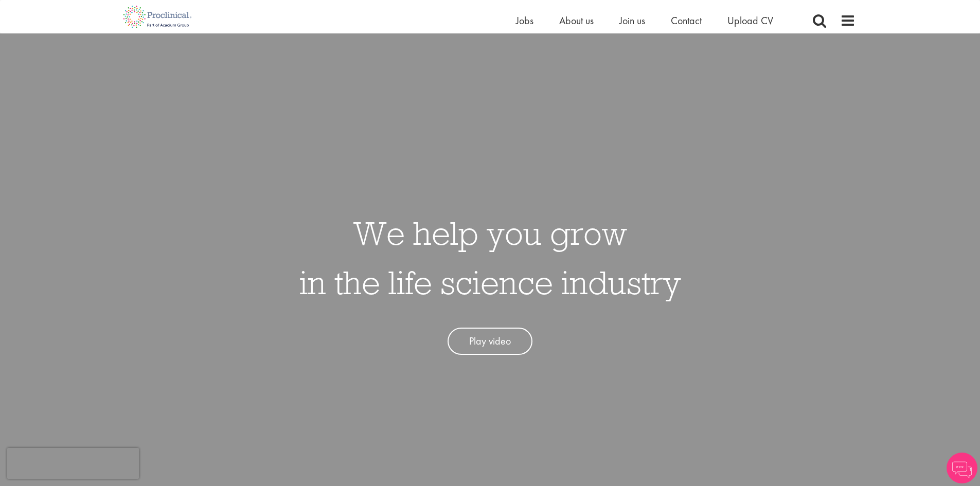  I want to click on img: Chatbot, so click(962, 468).